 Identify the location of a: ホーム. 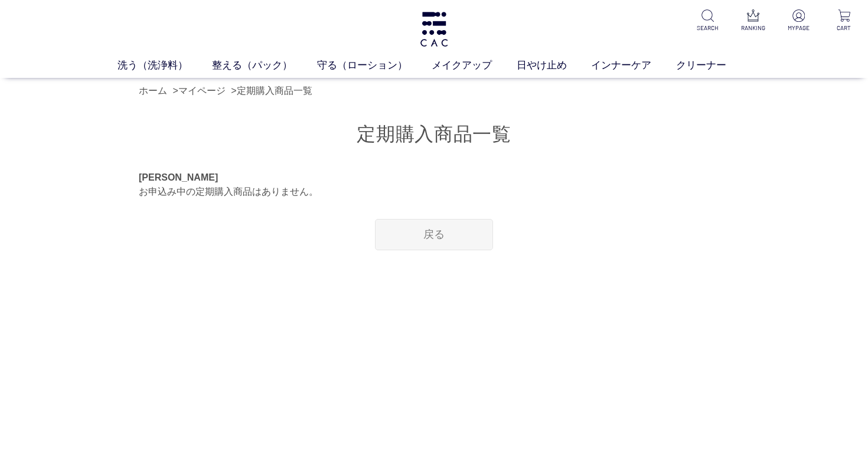
(153, 90).